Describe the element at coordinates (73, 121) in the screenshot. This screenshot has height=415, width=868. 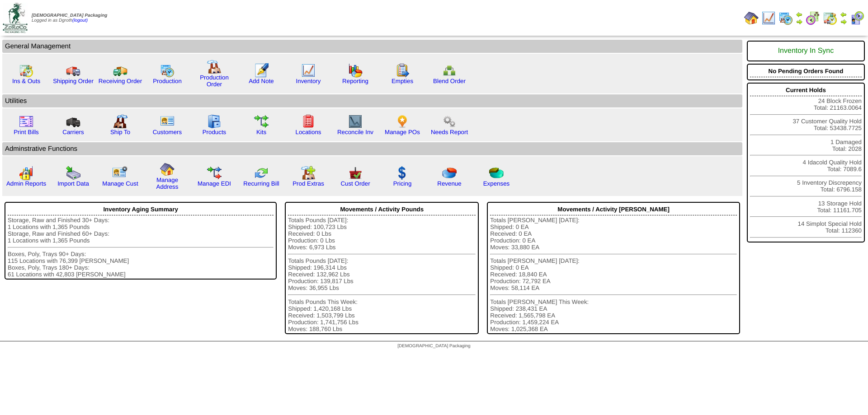
I see `img: truck3.gif` at that location.